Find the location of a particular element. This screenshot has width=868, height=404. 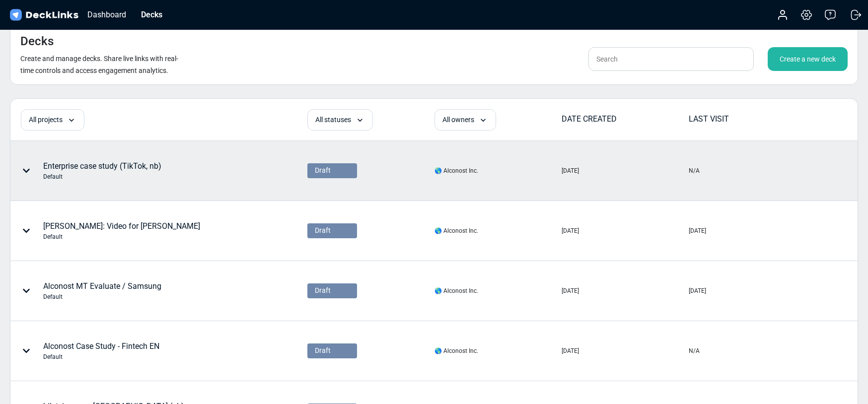

div: All owners is located at coordinates (465, 120).